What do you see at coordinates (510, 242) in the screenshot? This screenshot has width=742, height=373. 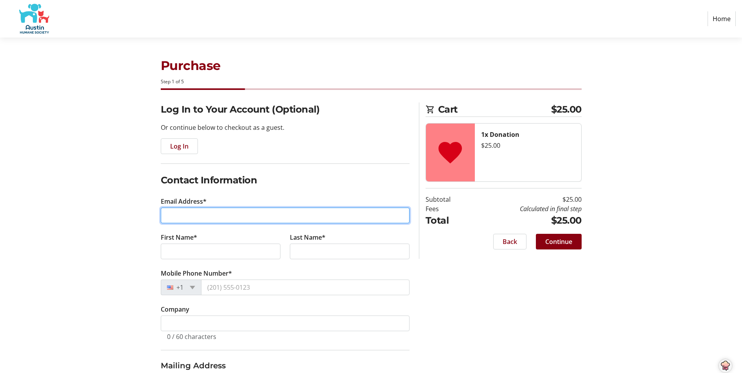 I see `button: Back` at bounding box center [510, 242].